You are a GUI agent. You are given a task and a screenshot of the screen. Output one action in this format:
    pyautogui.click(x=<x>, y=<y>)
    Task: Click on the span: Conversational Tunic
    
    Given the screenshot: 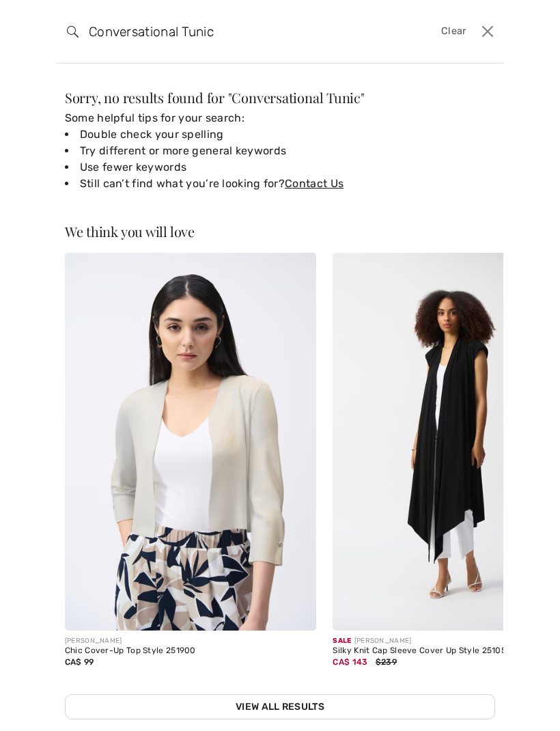 What is the action you would take?
    pyautogui.click(x=295, y=97)
    